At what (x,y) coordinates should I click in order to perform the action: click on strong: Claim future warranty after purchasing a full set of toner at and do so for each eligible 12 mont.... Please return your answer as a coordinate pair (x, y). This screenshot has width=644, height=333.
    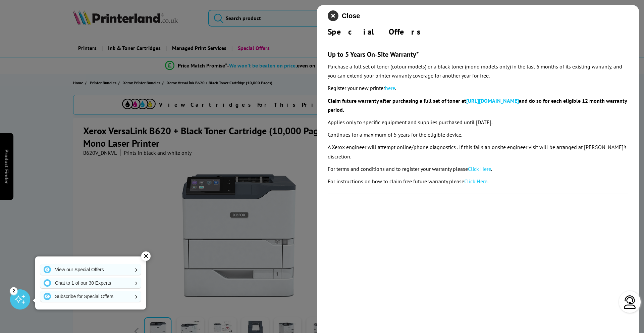
    Looking at the image, I should click on (478, 105).